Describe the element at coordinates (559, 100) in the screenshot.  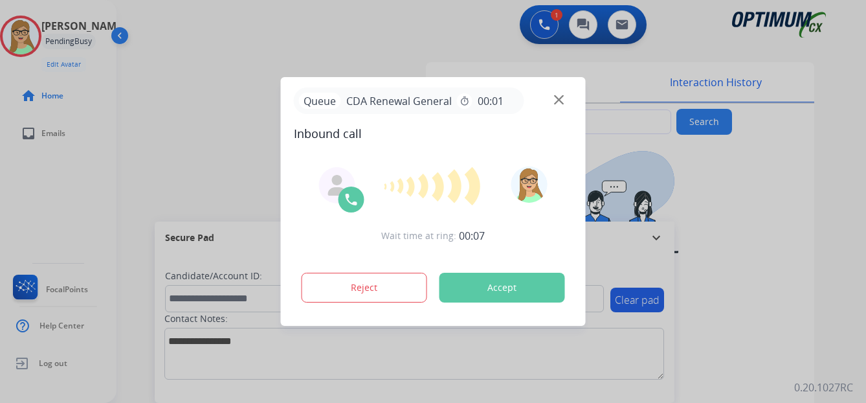
I see `img: close-button` at that location.